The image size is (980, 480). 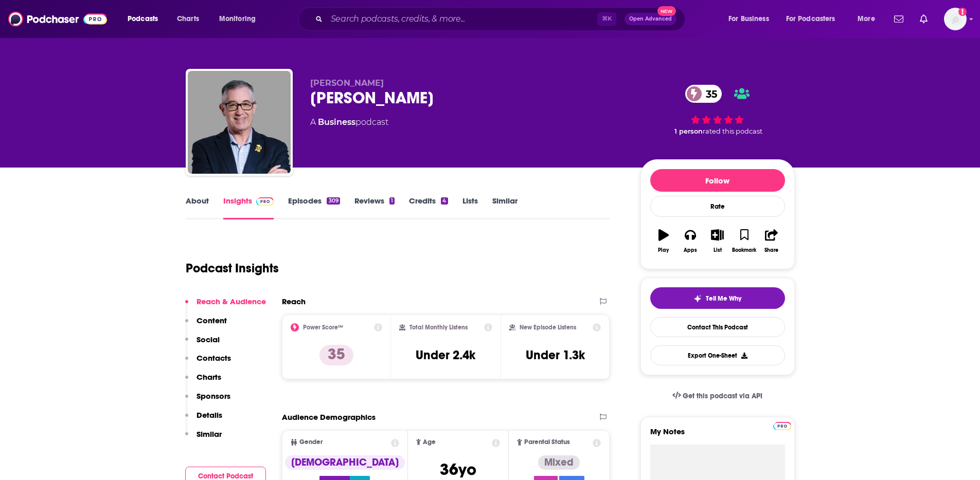 I want to click on span: ⌘ K, so click(x=606, y=19).